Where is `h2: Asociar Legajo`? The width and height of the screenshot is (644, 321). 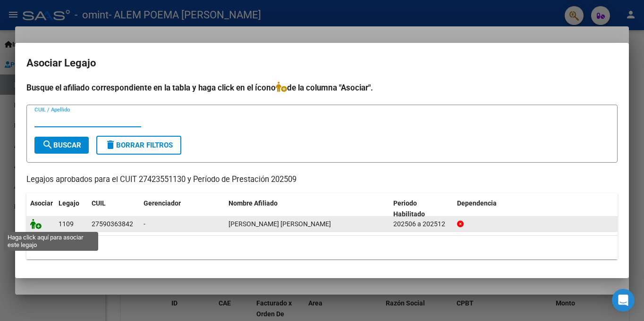
h2: Asociar Legajo is located at coordinates (322, 63).